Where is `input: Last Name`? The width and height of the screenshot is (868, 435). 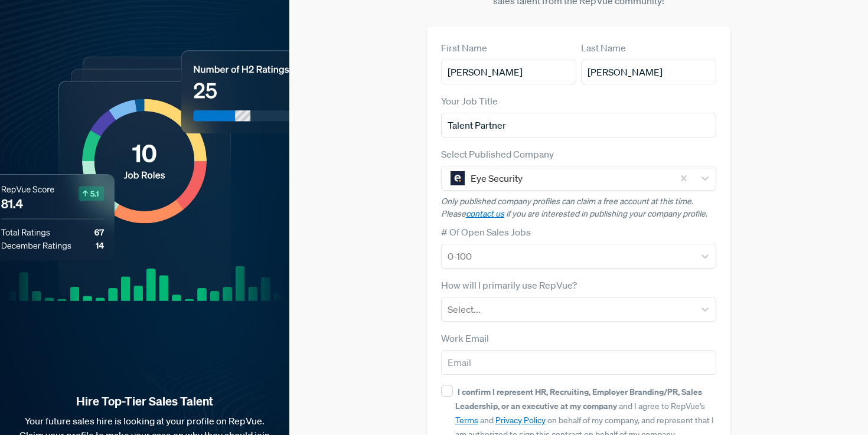 input: Last Name is located at coordinates (648, 72).